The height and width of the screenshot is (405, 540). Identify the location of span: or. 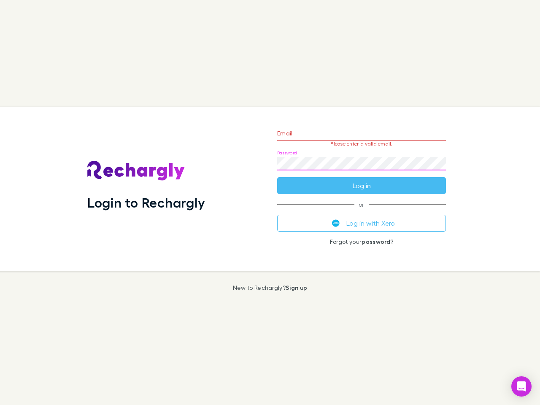
(362, 204).